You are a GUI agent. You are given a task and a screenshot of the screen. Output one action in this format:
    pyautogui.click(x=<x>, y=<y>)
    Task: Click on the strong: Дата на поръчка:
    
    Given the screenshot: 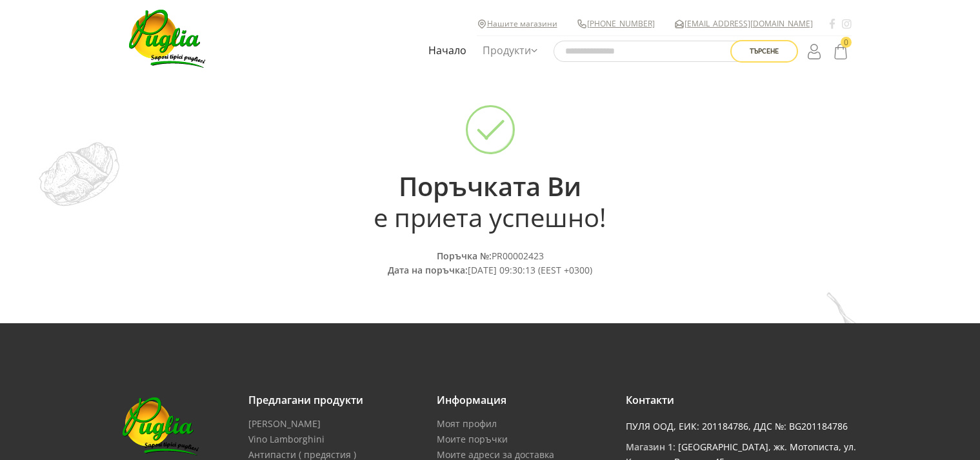 What is the action you would take?
    pyautogui.click(x=428, y=270)
    